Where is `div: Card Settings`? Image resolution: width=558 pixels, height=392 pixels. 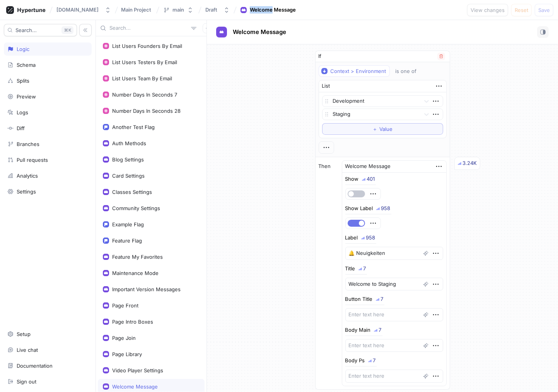
div: Card Settings is located at coordinates (128, 176).